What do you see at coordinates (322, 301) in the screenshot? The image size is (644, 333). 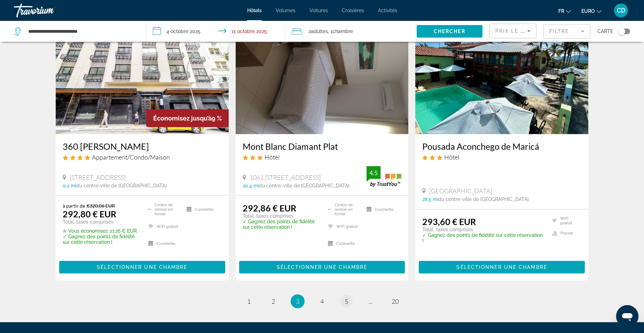 I see `nav: Pagination` at bounding box center [322, 301].